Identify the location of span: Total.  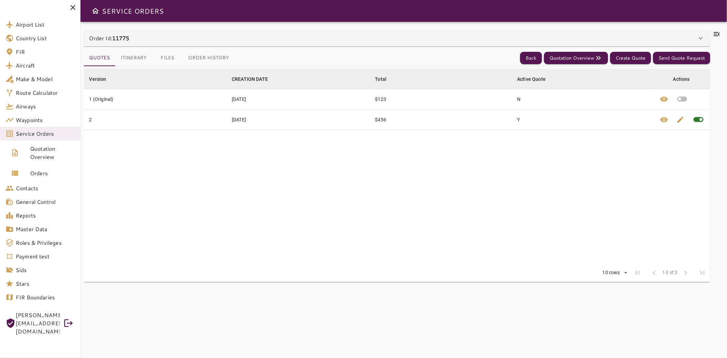
(385, 79).